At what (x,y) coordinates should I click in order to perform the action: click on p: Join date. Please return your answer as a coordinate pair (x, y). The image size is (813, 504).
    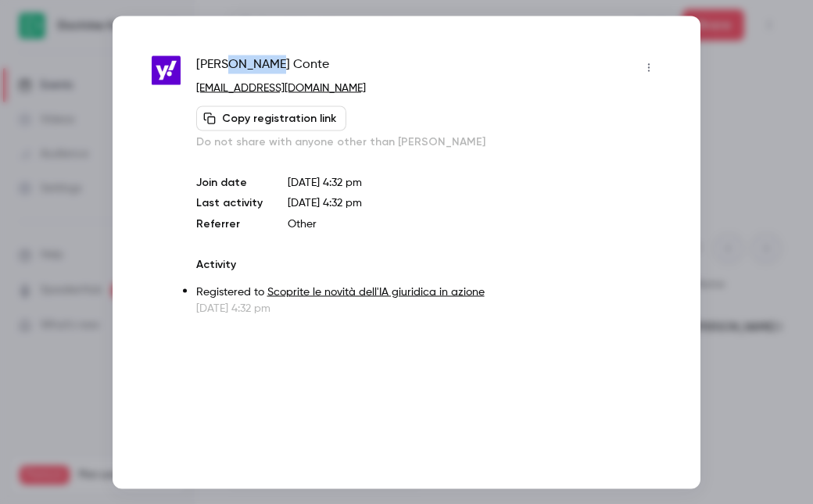
    Looking at the image, I should click on (229, 182).